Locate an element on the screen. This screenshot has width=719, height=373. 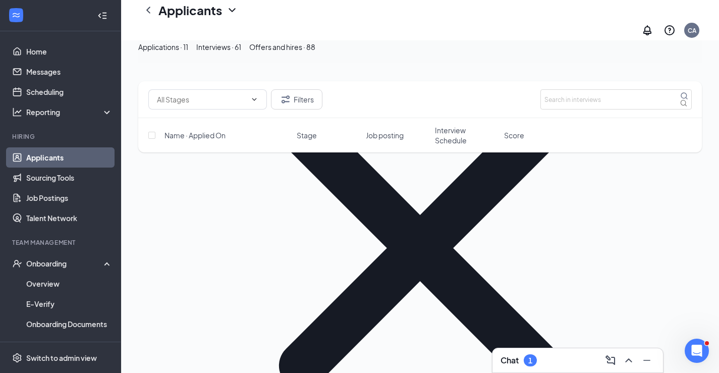
span: Name · Applied On is located at coordinates (195, 135).